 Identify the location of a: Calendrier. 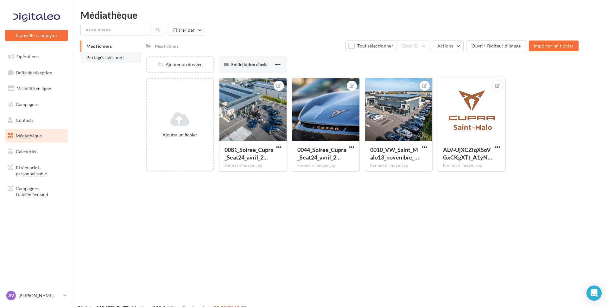
(36, 152).